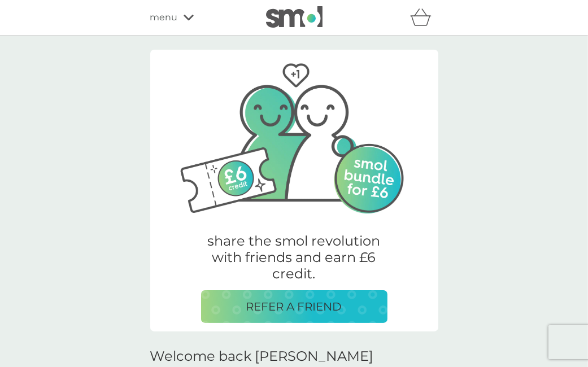  What do you see at coordinates (294, 135) in the screenshot?
I see `img: Two friends, one with their arm around the other.` at bounding box center [294, 135].